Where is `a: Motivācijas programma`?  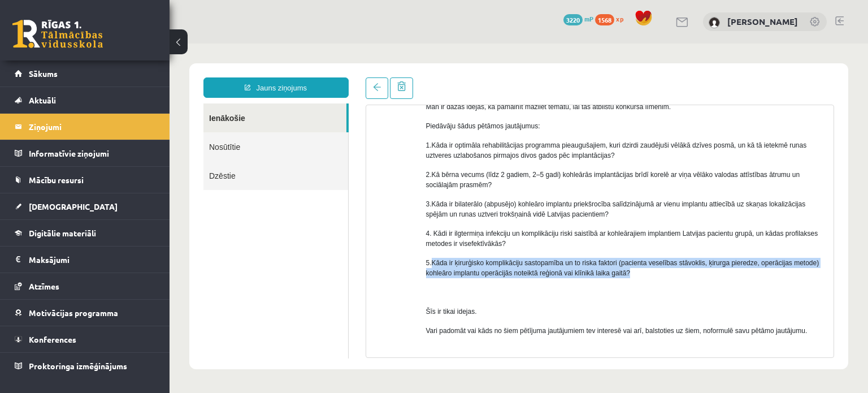 a: Motivācijas programma is located at coordinates (85, 312).